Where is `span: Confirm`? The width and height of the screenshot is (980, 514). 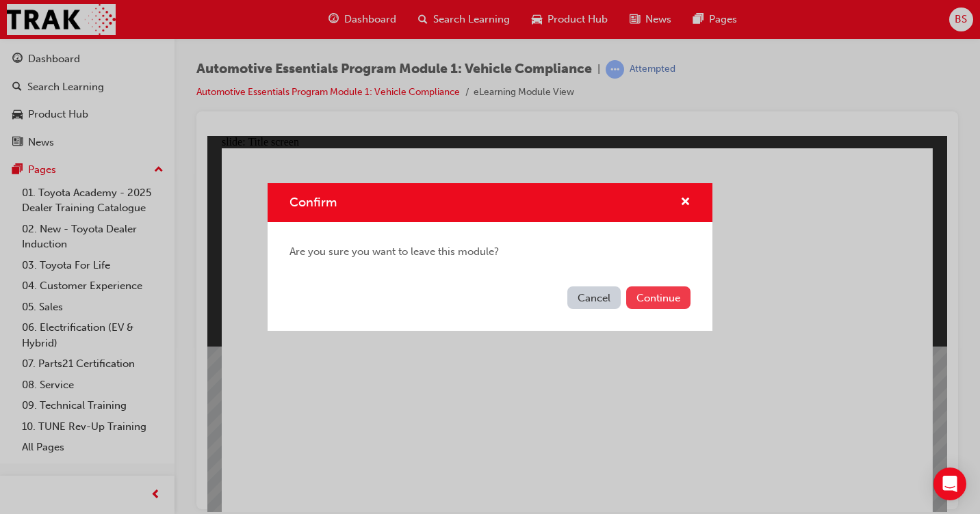
span: Confirm is located at coordinates (313, 203).